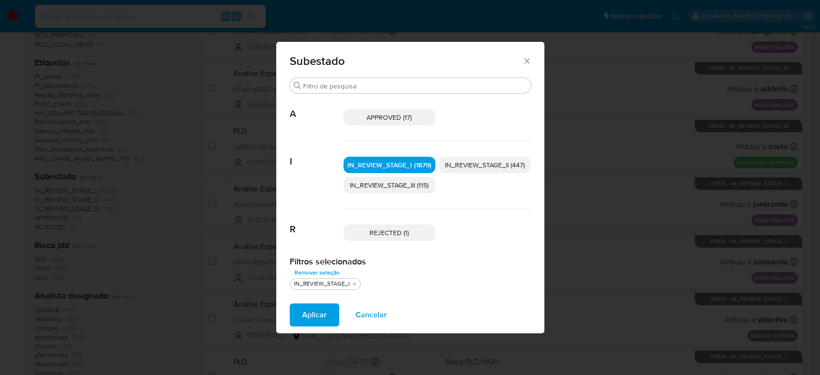  What do you see at coordinates (389, 165) in the screenshot?
I see `div: IN_REVIEW_STAGE_I (1879)` at bounding box center [389, 165].